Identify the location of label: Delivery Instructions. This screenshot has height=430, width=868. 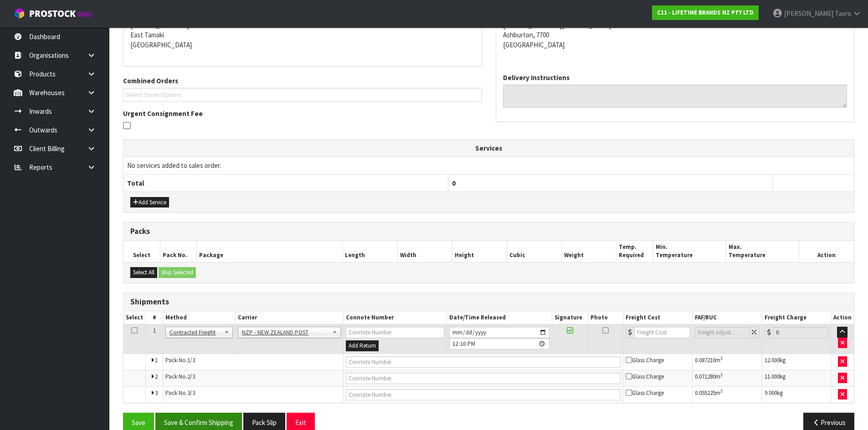
(536, 78).